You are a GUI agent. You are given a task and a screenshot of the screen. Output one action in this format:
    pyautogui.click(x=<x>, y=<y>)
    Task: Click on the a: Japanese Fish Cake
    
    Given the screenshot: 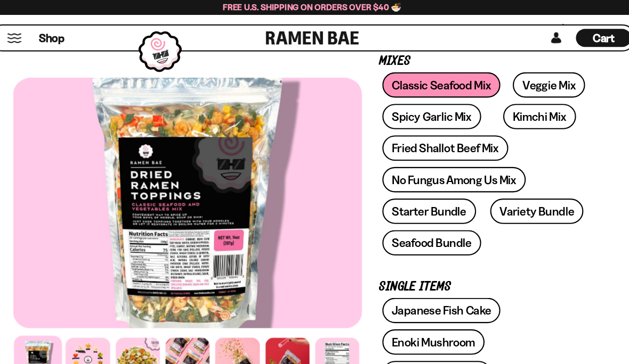 What is the action you would take?
    pyautogui.click(x=437, y=293)
    